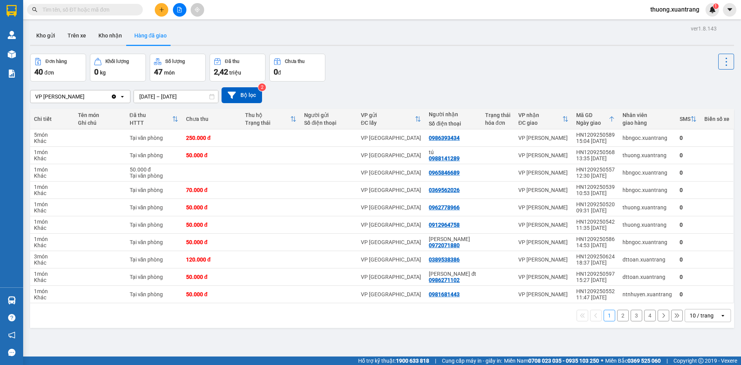  Describe the element at coordinates (412, 360) in the screenshot. I see `strong: 1900 633 818` at that location.